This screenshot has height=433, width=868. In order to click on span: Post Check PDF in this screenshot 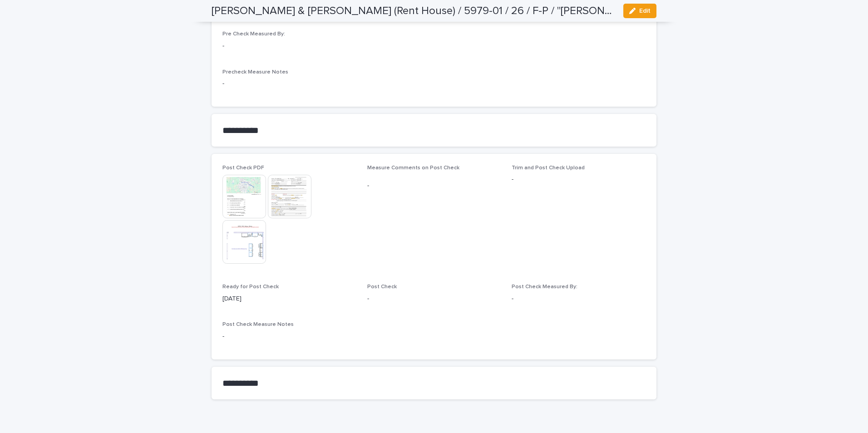, I will do `click(243, 168)`.